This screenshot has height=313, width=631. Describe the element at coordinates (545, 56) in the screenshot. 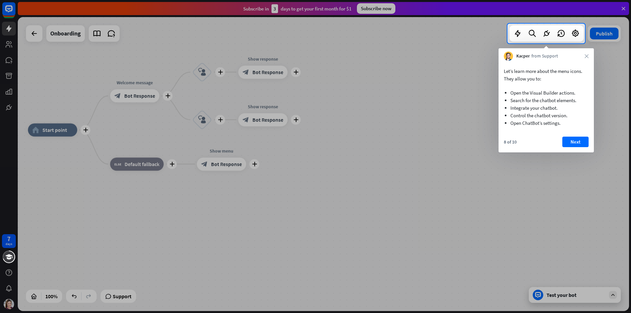

I see `span: from Support` at that location.